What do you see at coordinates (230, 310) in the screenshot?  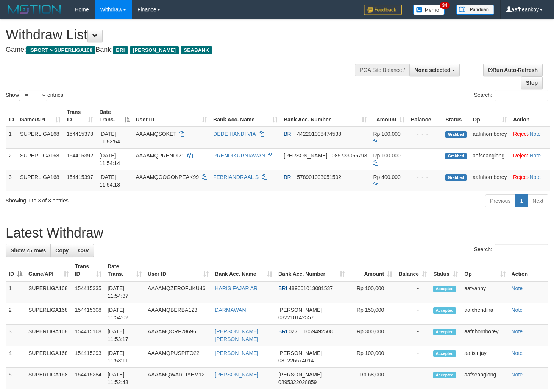 I see `a: DARMAWAN` at bounding box center [230, 310].